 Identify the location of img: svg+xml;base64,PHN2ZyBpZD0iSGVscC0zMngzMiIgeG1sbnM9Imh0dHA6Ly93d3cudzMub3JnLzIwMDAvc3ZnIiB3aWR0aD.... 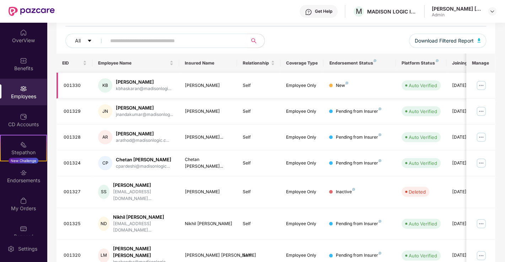
(308, 12).